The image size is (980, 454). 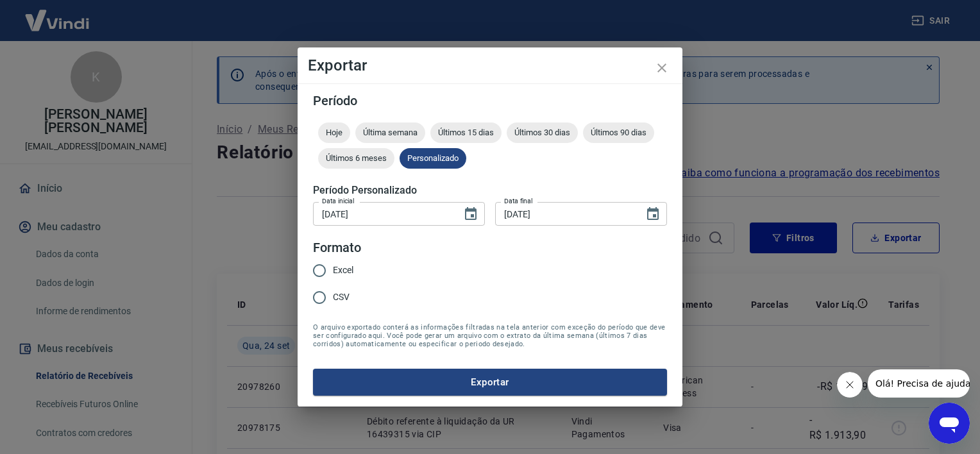 What do you see at coordinates (542, 132) in the screenshot?
I see `span: Últimos 30 dias` at bounding box center [542, 132].